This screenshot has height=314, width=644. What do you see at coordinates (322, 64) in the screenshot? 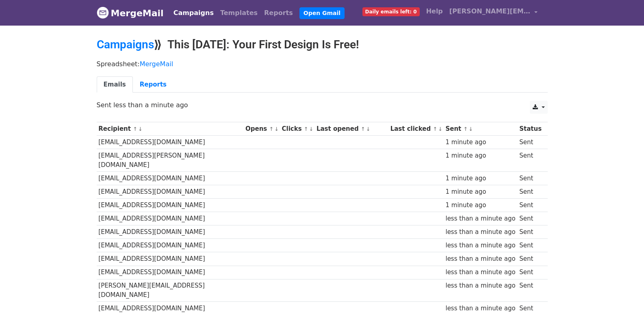
I see `p: Spreadsheet:` at bounding box center [322, 64].